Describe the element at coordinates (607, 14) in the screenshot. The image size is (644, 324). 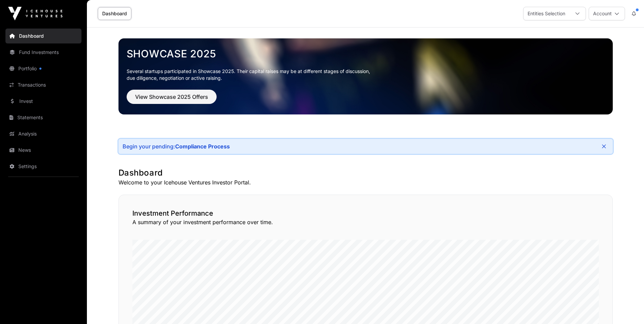
I see `button: Account` at that location.